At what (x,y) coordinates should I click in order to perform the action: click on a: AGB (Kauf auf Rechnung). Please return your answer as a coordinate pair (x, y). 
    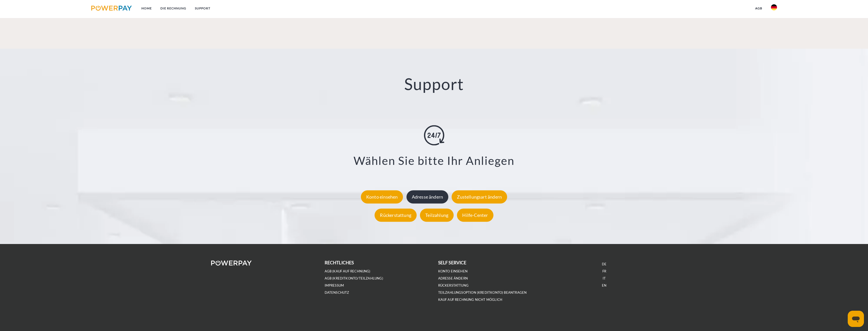
    Looking at the image, I should click on (347, 271).